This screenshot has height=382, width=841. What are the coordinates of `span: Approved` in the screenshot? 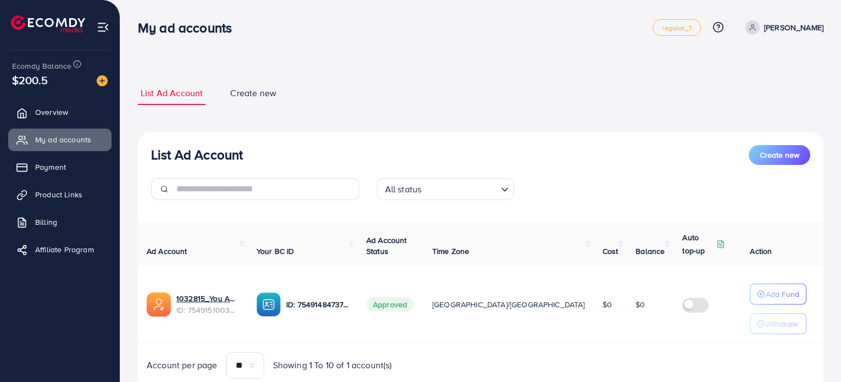 It's located at (390, 304).